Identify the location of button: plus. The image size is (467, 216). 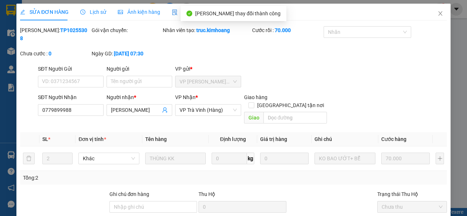
(440, 159).